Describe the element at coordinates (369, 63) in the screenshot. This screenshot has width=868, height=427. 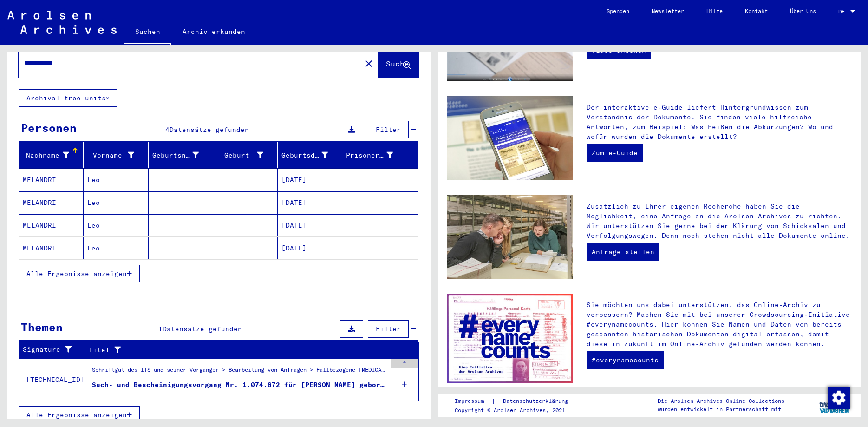
I see `mat-icon: close` at that location.